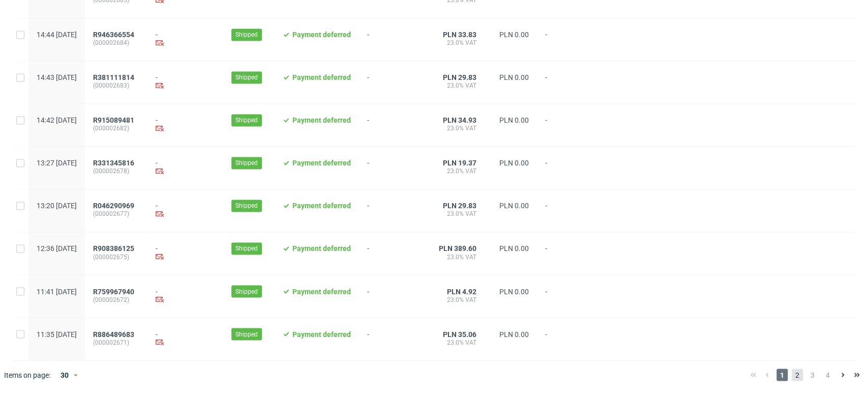 The height and width of the screenshot is (393, 868). Describe the element at coordinates (115, 163) in the screenshot. I see `a: R331345816` at that location.